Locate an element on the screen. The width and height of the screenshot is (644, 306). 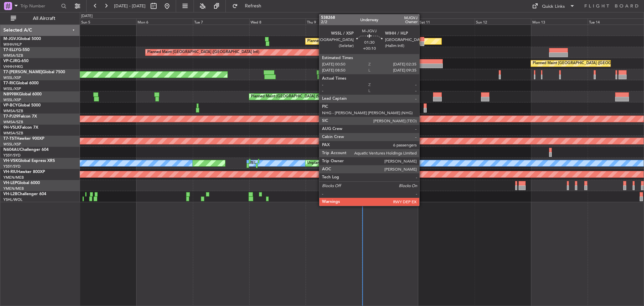
div: Thu 9 is located at coordinates (334, 21).